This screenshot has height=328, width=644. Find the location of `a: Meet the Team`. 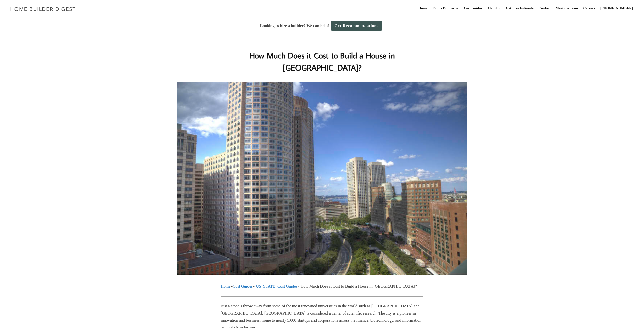

a: Meet the Team is located at coordinates (567, 9).